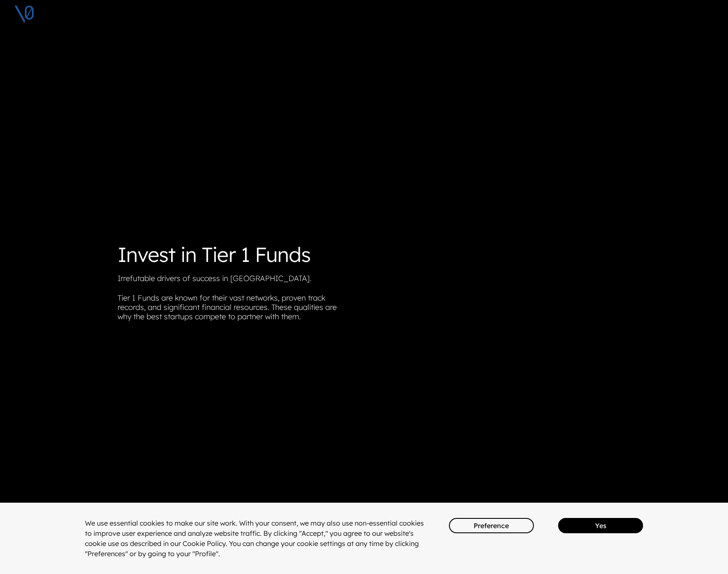 This screenshot has height=574, width=728. Describe the element at coordinates (237, 309) in the screenshot. I see `p: Tier 1 Funds are known for their vast networks, proven track records, and significant financial r...` at that location.